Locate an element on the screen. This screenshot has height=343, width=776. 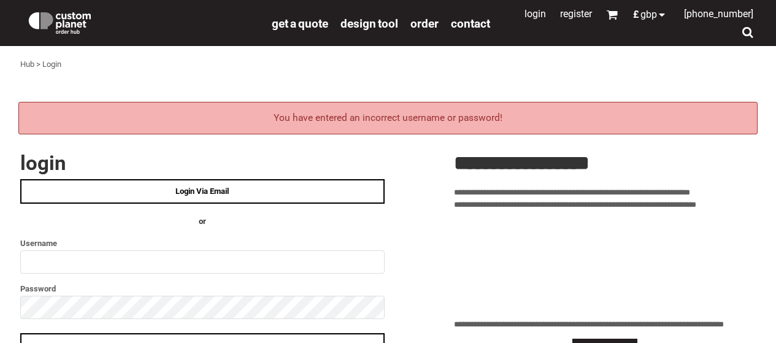
a: get a quote is located at coordinates (300, 23).